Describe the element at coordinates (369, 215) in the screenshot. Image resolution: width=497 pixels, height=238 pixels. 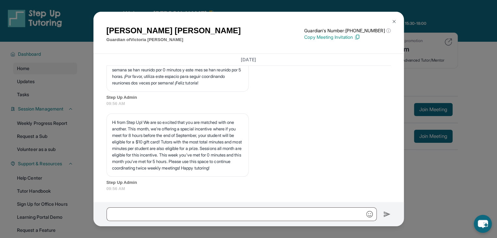
I see `img: Emoji` at that location.